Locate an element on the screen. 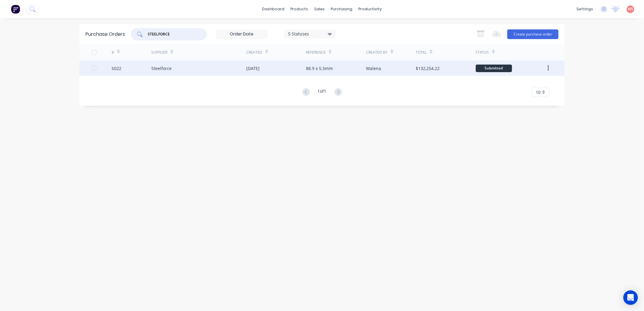 Image resolution: width=644 pixels, height=311 pixels. div: sales is located at coordinates (320, 9).